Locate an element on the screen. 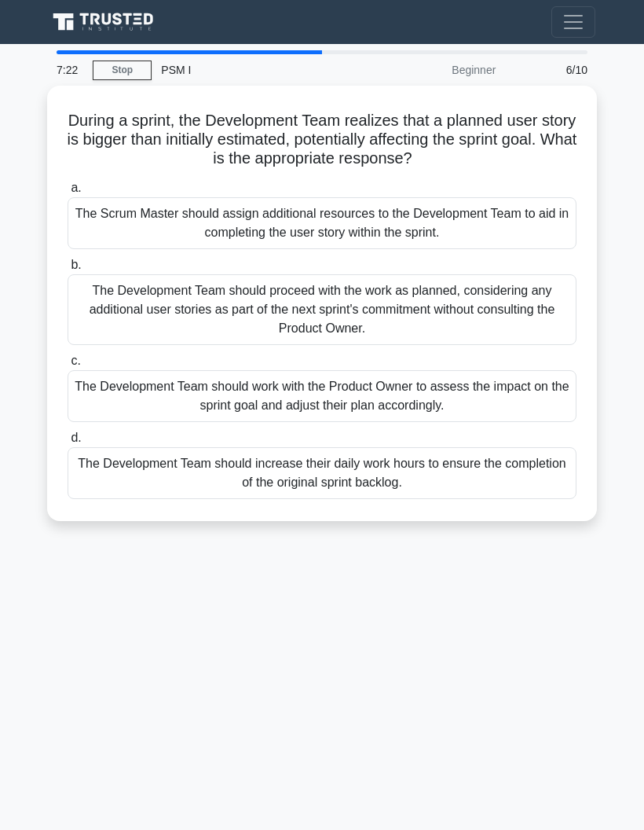  div: The Development Team should work with the Product Owner to assess the impact on the sprint goal a... is located at coordinates (322, 396).